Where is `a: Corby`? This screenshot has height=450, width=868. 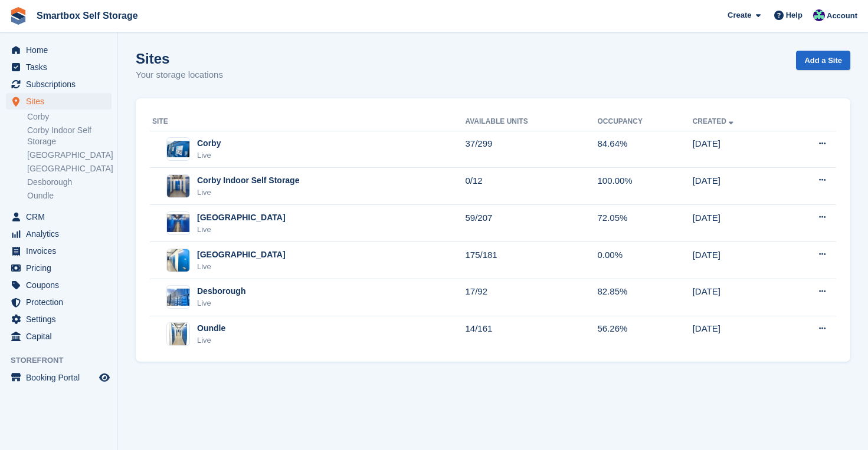 a: Corby is located at coordinates (69, 116).